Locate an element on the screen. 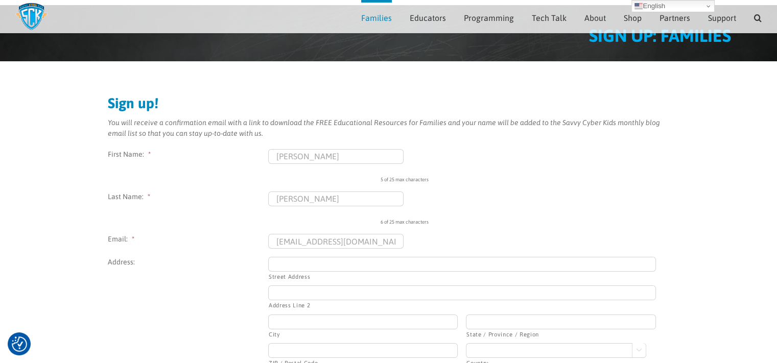 Image resolution: width=777 pixels, height=363 pixels. img: Revisit consent button is located at coordinates (19, 344).